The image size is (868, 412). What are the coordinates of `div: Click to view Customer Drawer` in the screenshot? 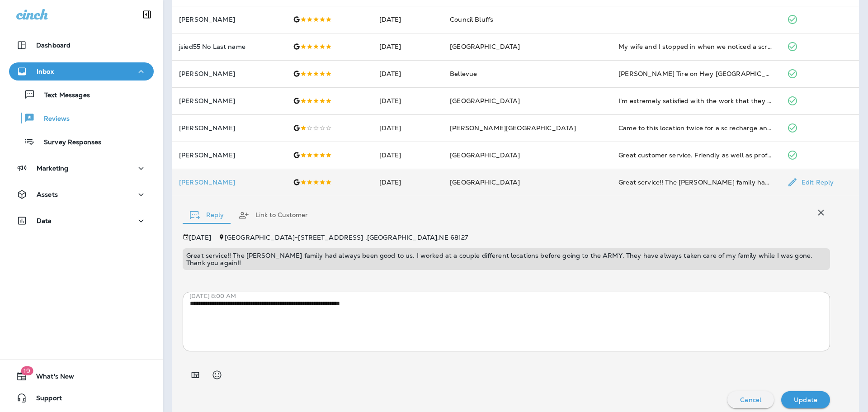 It's located at (228, 183).